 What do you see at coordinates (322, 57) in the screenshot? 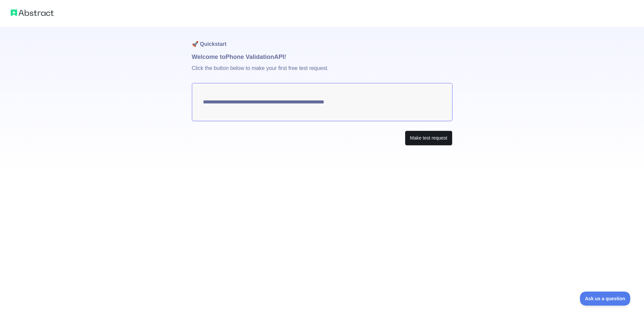
I see `h1: Welcome to Phone Validation API!` at bounding box center [322, 57].